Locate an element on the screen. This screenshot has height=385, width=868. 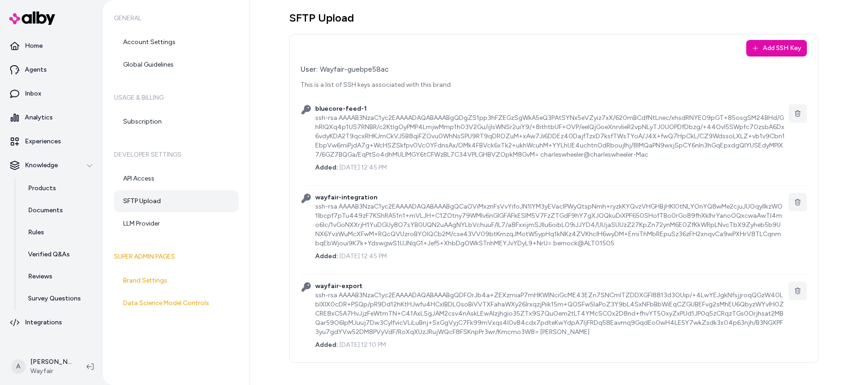
h6: Super Admin Pages is located at coordinates (176, 257).